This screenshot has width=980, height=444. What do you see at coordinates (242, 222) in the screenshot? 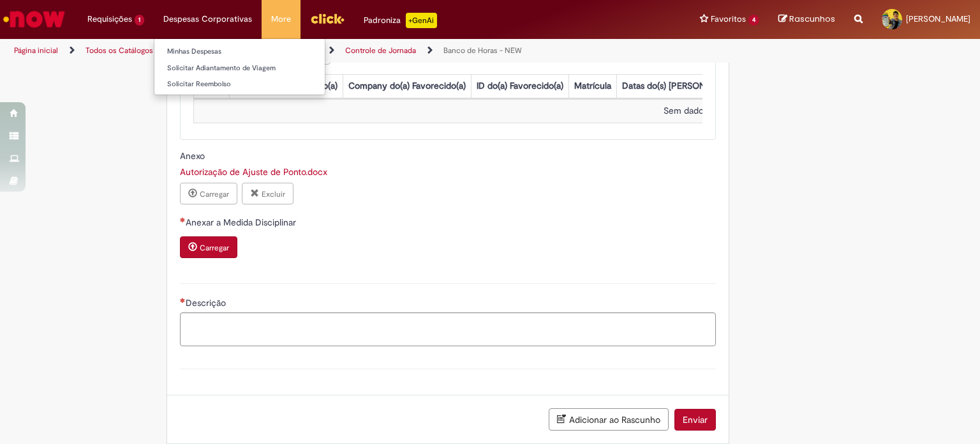
I see `span: Anexar a Medida Disciplinar` at bounding box center [242, 222].